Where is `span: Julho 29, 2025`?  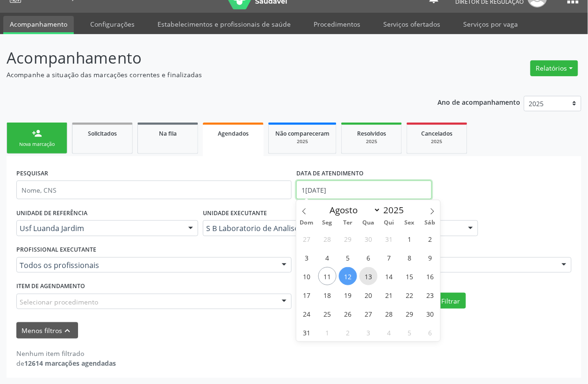
span: Julho 29, 2025 is located at coordinates (348, 239).